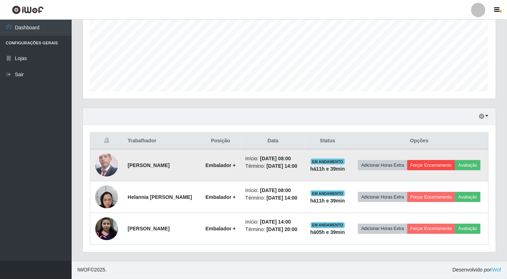 This screenshot has width=507, height=279. I want to click on th: Trabalhador, so click(162, 141).